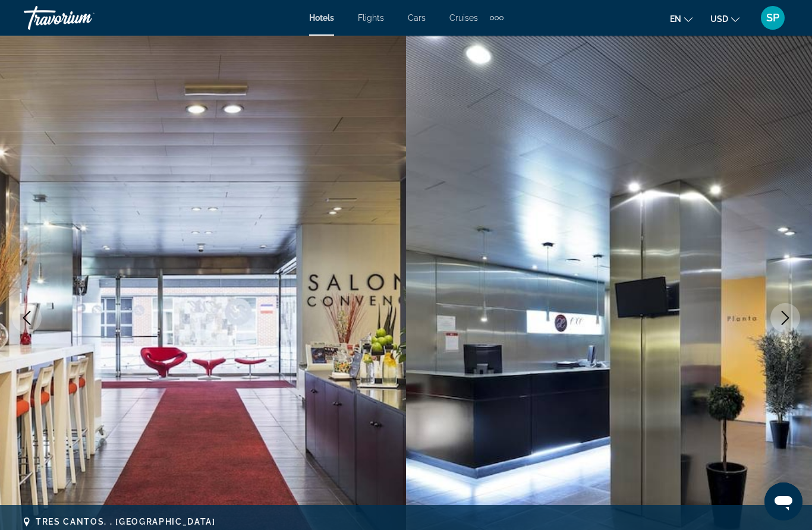 The image size is (812, 530). Describe the element at coordinates (724, 18) in the screenshot. I see `button: Change currency` at that location.